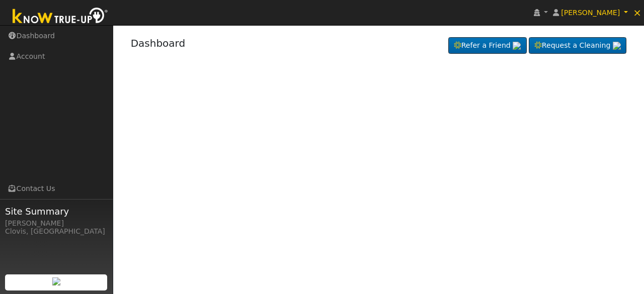 The width and height of the screenshot is (644, 294). I want to click on img: Know True-Up, so click(60, 17).